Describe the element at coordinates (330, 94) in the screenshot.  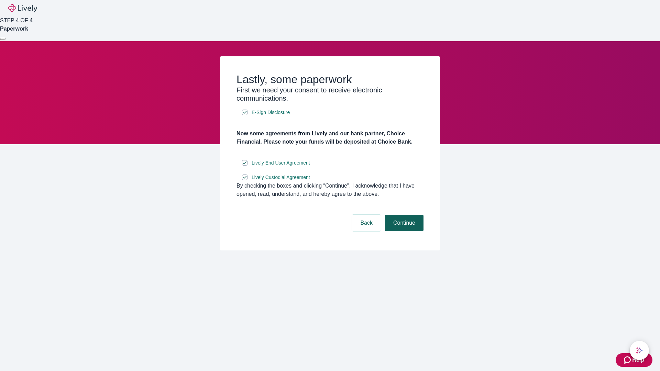
I see `h3: First we need your consent to receive electronic communications.` at that location.